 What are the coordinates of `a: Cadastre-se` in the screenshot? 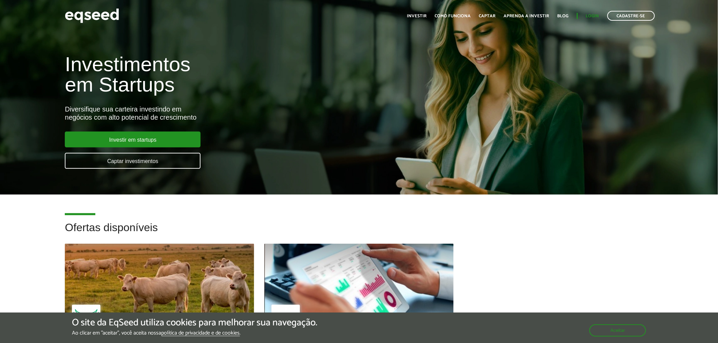 It's located at (631, 16).